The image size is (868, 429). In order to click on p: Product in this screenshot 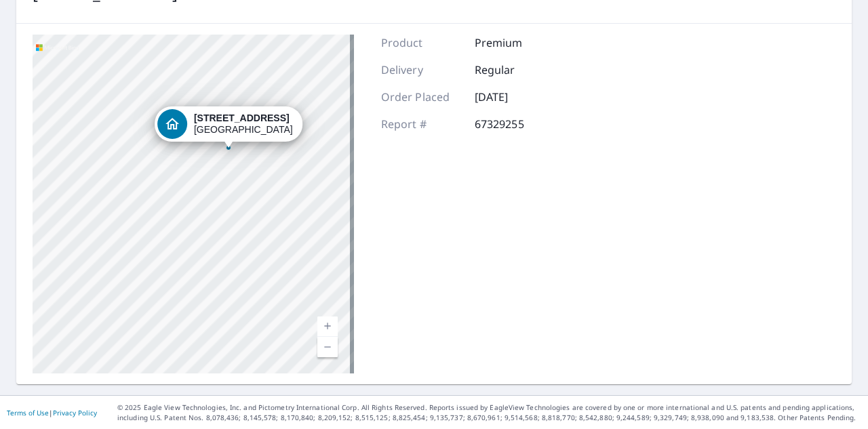, I will do `click(422, 42)`.